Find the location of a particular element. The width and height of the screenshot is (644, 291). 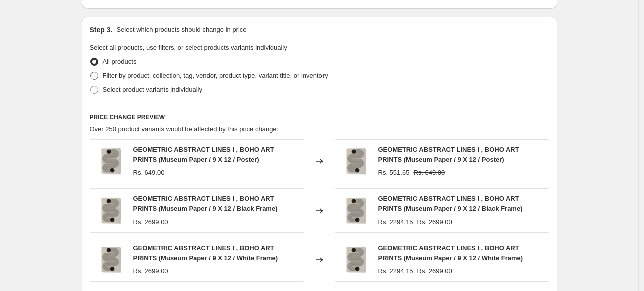

h2: Step 3. is located at coordinates (101, 30).